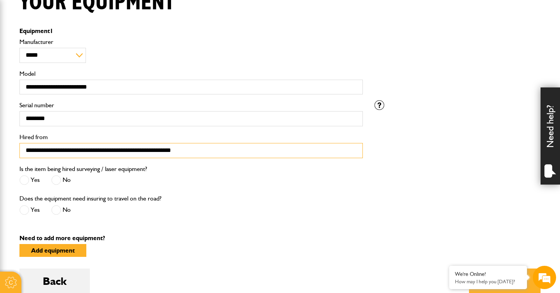  What do you see at coordinates (76, 126) in the screenshot?
I see `input: Enter your phone number` at bounding box center [76, 126].